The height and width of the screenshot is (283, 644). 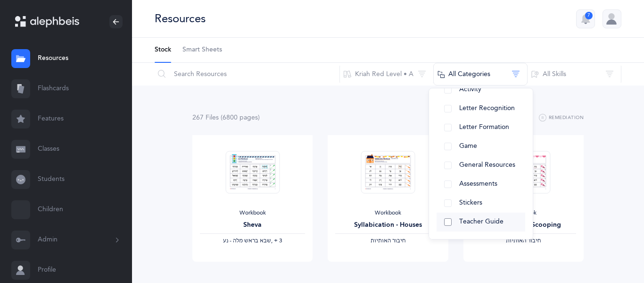 What do you see at coordinates (482, 221) in the screenshot?
I see `span: Teacher Guide` at bounding box center [482, 221].